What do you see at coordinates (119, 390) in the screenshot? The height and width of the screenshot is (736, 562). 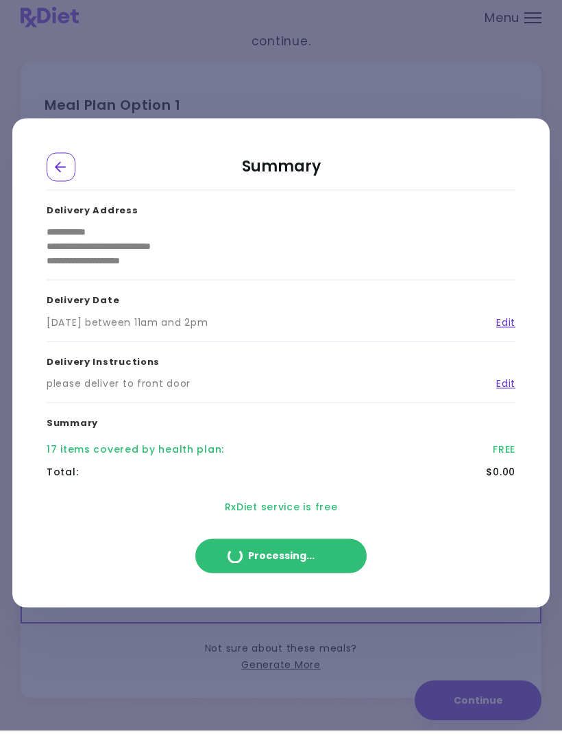 I see `div: please deliver to front door` at bounding box center [119, 390].